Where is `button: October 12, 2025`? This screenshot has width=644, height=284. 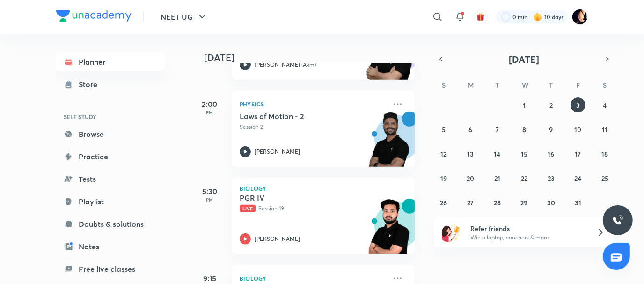 button: October 12, 2025 is located at coordinates (444, 154).